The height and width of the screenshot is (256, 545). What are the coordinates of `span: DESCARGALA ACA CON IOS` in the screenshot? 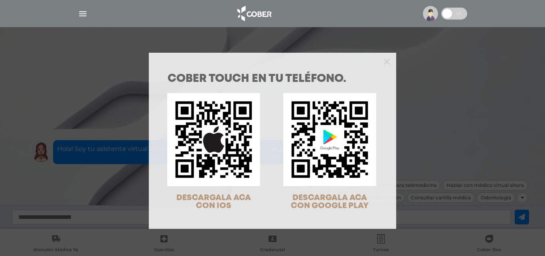 It's located at (214, 202).